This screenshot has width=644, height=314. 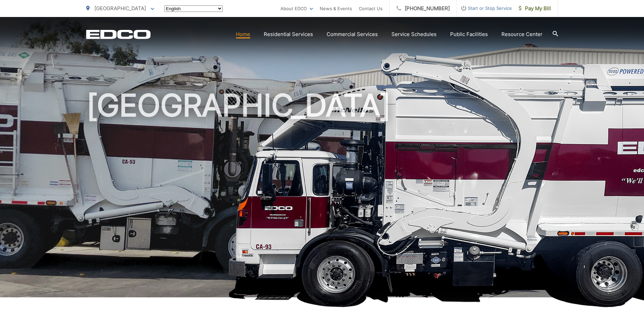 What do you see at coordinates (288, 34) in the screenshot?
I see `a: Residential Services` at bounding box center [288, 34].